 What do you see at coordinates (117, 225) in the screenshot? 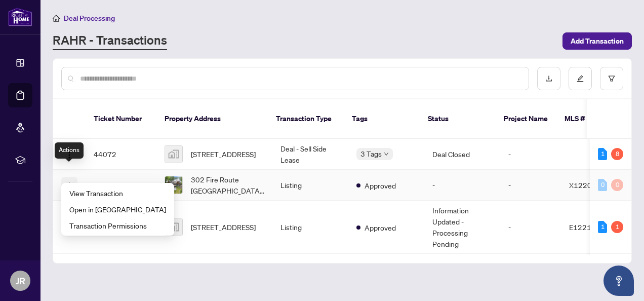
I see `span: Transaction Permissions` at bounding box center [117, 225].